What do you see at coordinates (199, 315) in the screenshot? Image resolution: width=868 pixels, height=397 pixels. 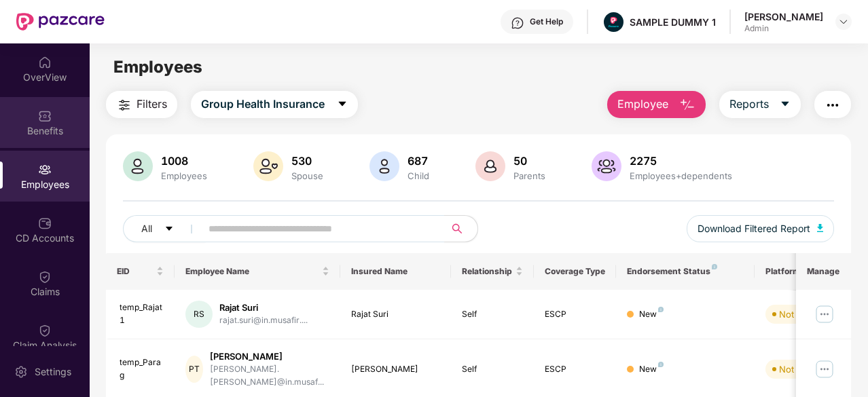 I see `div: RS` at bounding box center [199, 315].